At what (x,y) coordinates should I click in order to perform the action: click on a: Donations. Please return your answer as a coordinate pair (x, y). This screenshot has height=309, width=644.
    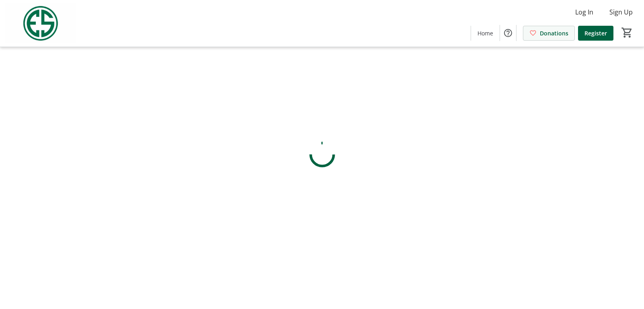
    Looking at the image, I should click on (548, 33).